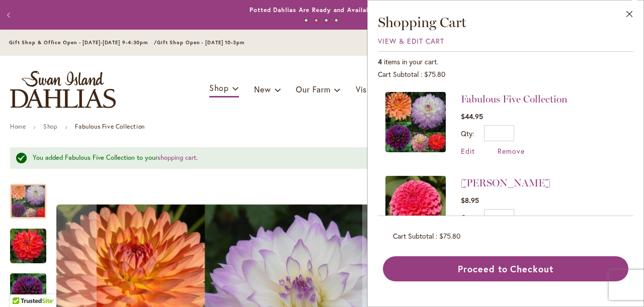 This screenshot has width=644, height=307. What do you see at coordinates (468, 151) in the screenshot?
I see `span: Edit` at bounding box center [468, 151].